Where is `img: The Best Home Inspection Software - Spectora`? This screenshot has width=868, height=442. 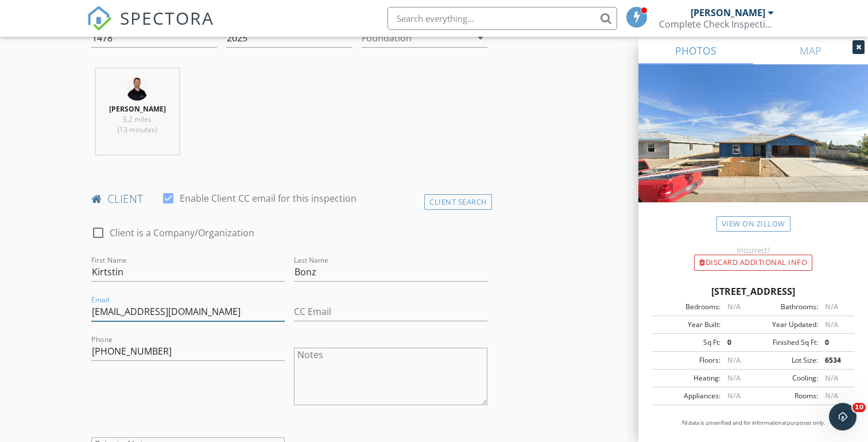 img: The Best Home Inspection Software - Spectora is located at coordinates (99, 18).